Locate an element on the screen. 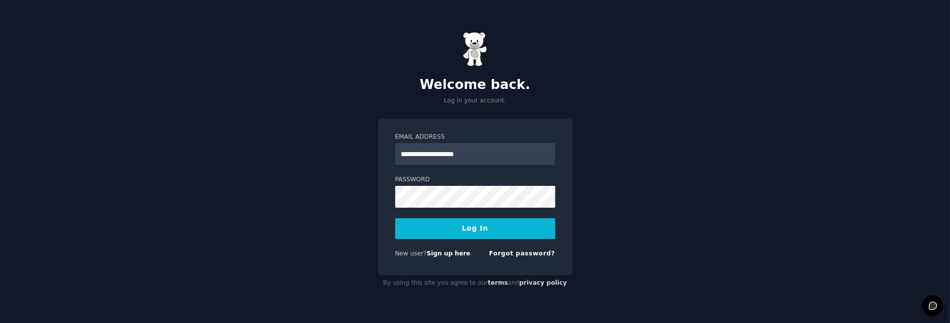 Image resolution: width=950 pixels, height=323 pixels. p: Log in your account. is located at coordinates (475, 101).